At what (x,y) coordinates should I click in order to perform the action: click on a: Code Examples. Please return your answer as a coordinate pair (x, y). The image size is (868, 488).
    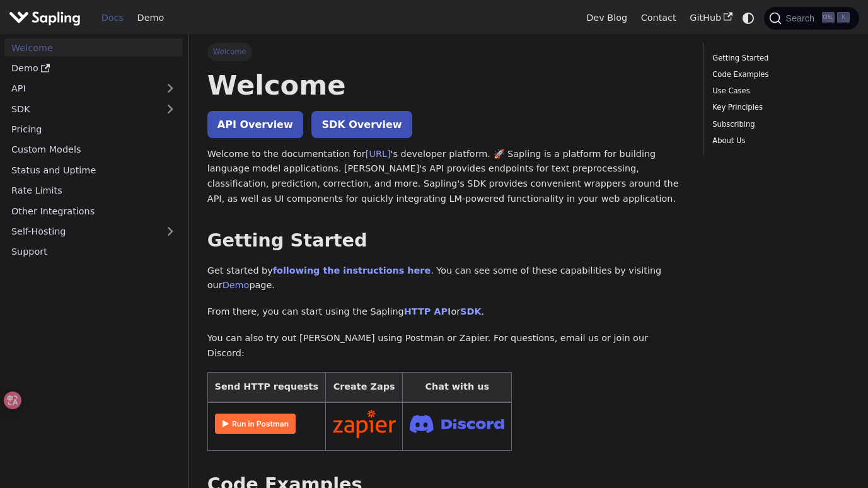
    Looking at the image, I should click on (779, 74).